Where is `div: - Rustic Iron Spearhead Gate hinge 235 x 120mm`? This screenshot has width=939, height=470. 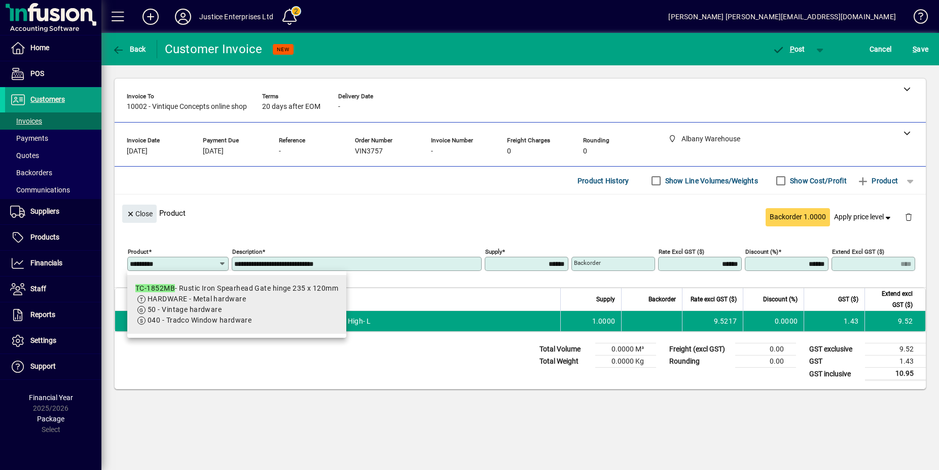 div: - Rustic Iron Spearhead Gate hinge 235 x 120mm is located at coordinates (237, 288).